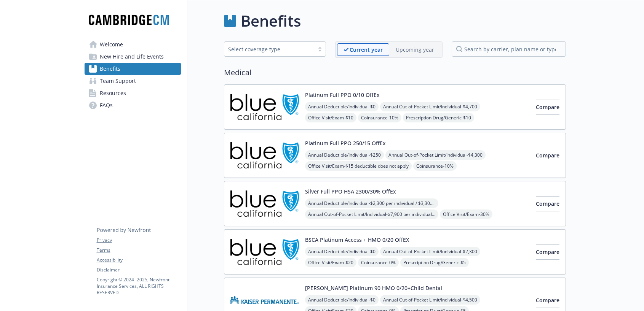 This screenshot has width=644, height=311. I want to click on input: search by carrier, plan name or type, so click(509, 49).